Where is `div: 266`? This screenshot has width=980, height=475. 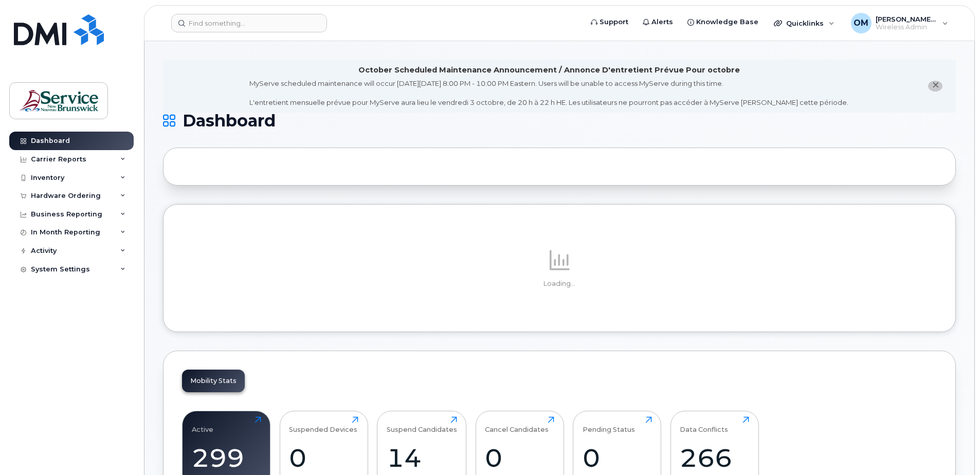
div: 266 is located at coordinates (714, 458).